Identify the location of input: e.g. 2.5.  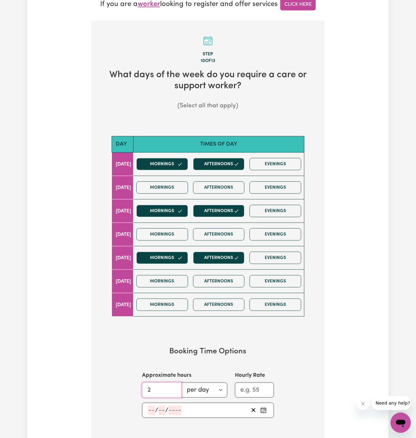
(162, 391).